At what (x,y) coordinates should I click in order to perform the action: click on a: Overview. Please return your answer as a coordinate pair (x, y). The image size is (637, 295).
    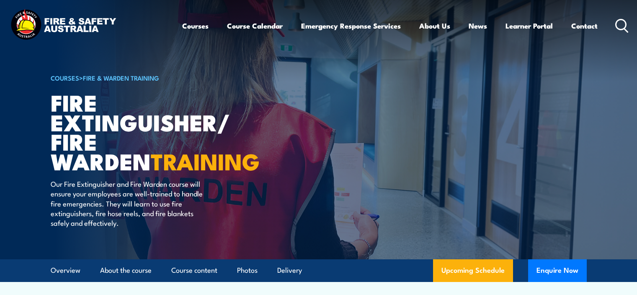
    Looking at the image, I should click on (65, 270).